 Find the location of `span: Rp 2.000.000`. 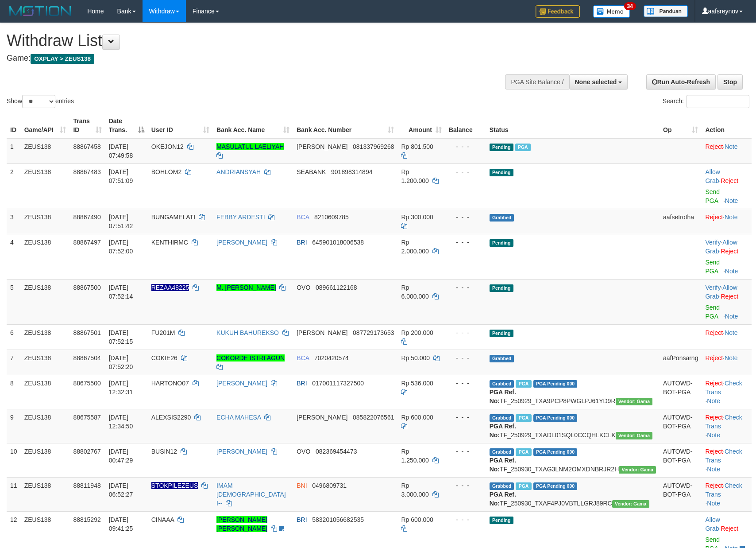

span: Rp 2.000.000 is located at coordinates (414, 247).